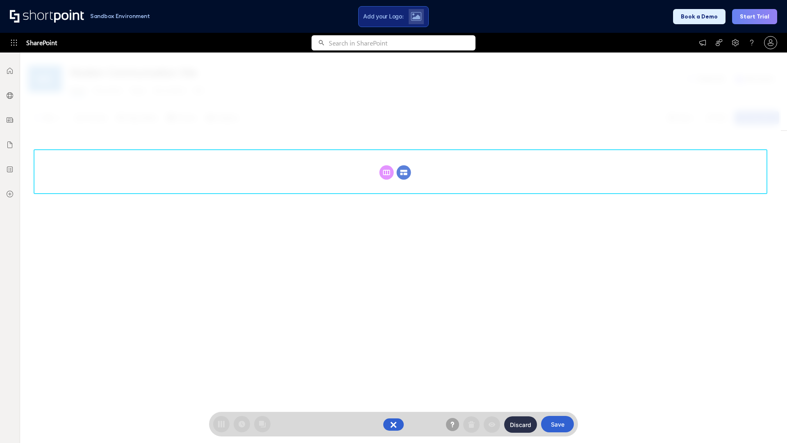  I want to click on span: Add your Logo:, so click(383, 16).